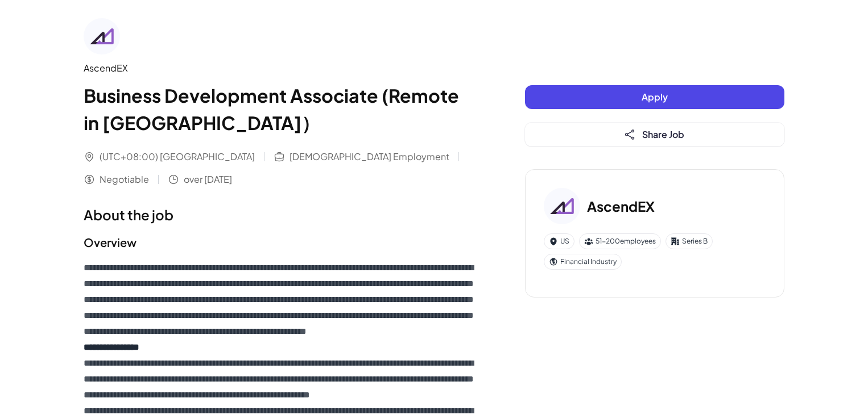 This screenshot has width=868, height=419. Describe the element at coordinates (281, 68) in the screenshot. I see `div: AscendEX` at that location.